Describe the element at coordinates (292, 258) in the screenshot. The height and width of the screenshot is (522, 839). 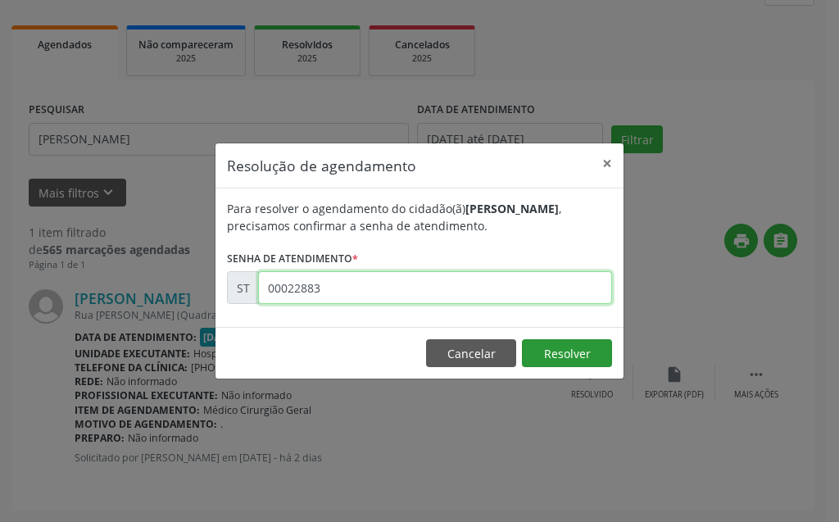
I see `label: Senha de atendimento` at that location.